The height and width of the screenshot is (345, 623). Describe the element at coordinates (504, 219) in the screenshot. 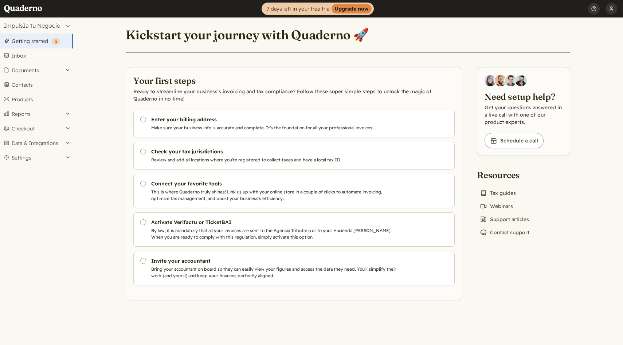

I see `a: Support articles` at that location.